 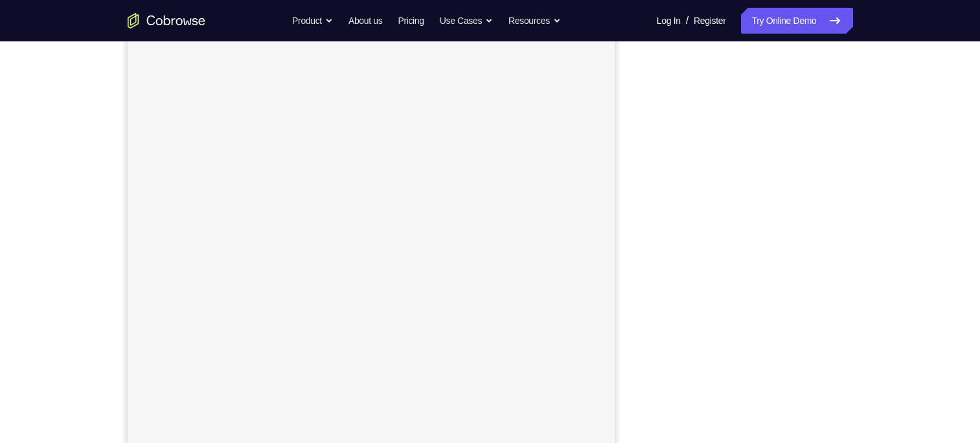 I want to click on button: Resources, so click(x=535, y=21).